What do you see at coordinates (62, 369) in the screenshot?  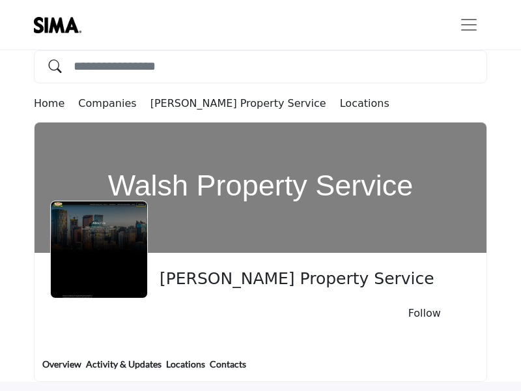 I see `a: Overview` at bounding box center [62, 369].